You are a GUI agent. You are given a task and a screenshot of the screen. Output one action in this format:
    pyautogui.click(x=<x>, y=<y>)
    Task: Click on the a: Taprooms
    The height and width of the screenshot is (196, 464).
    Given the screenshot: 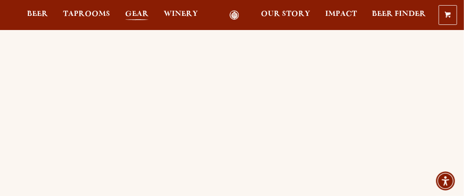 What is the action you would take?
    pyautogui.click(x=87, y=15)
    